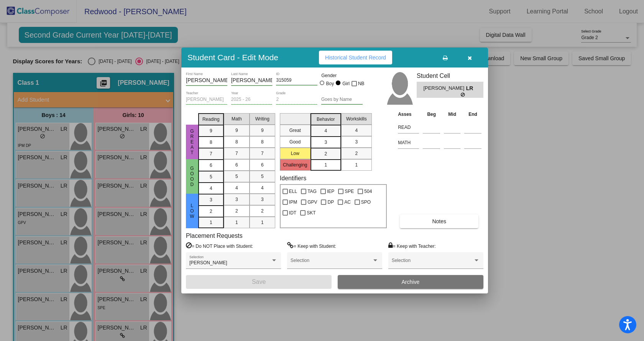  What do you see at coordinates (432, 115) in the screenshot?
I see `th: Beg` at bounding box center [432, 115].